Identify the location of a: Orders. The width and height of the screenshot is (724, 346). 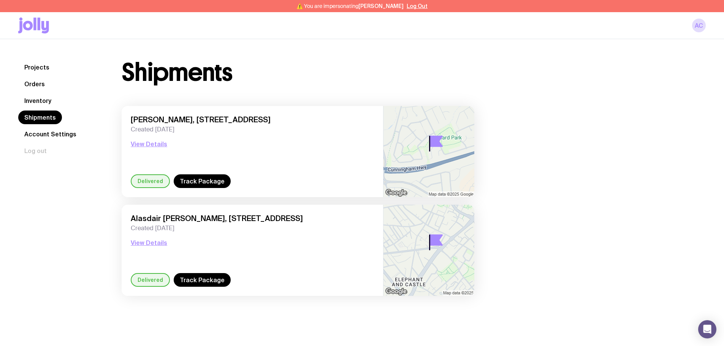
(35, 84).